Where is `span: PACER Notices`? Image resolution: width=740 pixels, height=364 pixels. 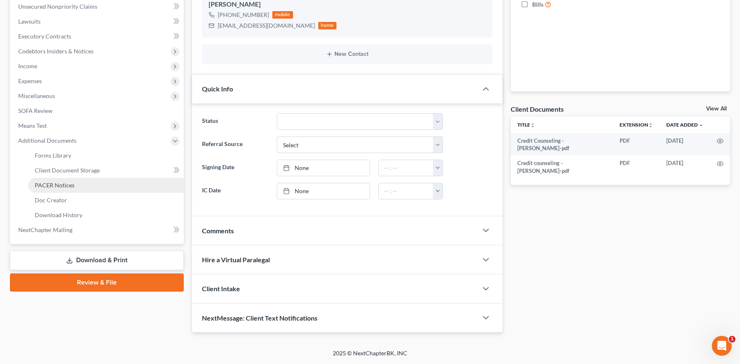 span: PACER Notices is located at coordinates (55, 185).